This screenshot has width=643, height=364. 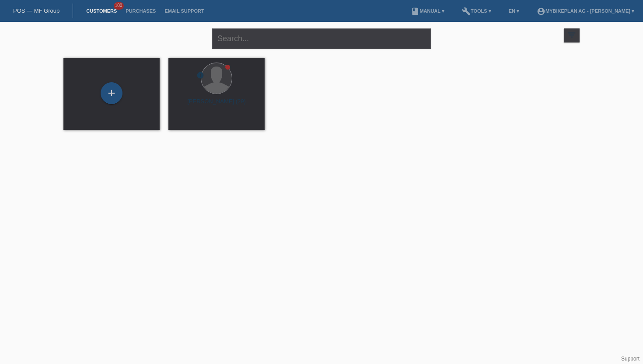 What do you see at coordinates (466, 11) in the screenshot?
I see `i: build` at bounding box center [466, 11].